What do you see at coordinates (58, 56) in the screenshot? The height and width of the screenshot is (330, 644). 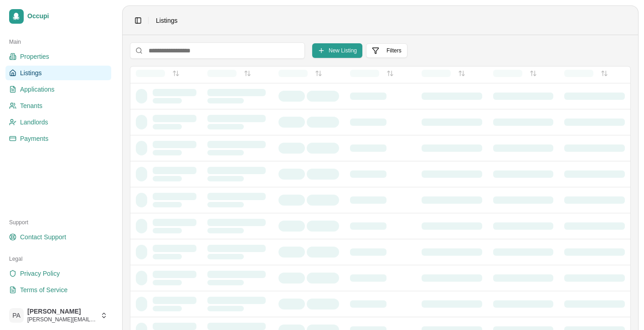 I see `a: Properties` at bounding box center [58, 56].